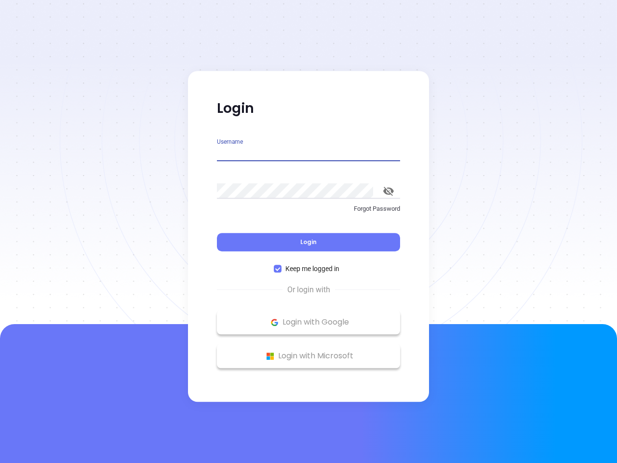 The image size is (617, 463). What do you see at coordinates (308, 209) in the screenshot?
I see `p: Forgot Password` at bounding box center [308, 209].